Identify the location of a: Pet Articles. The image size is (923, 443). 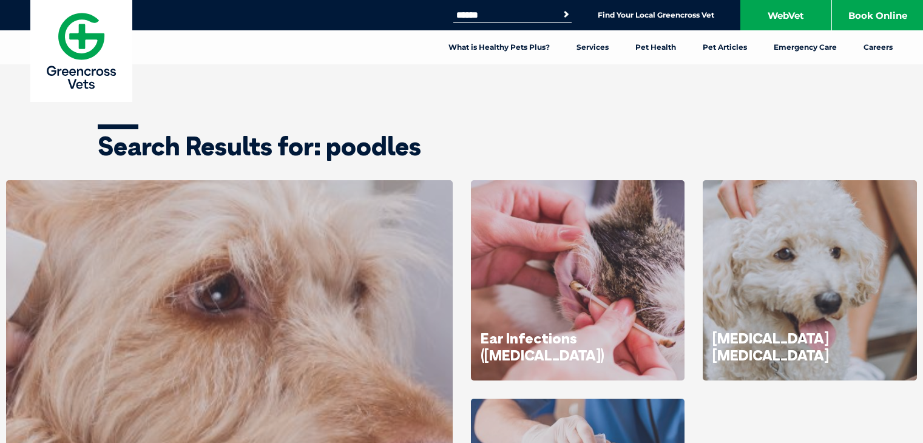
(724, 47).